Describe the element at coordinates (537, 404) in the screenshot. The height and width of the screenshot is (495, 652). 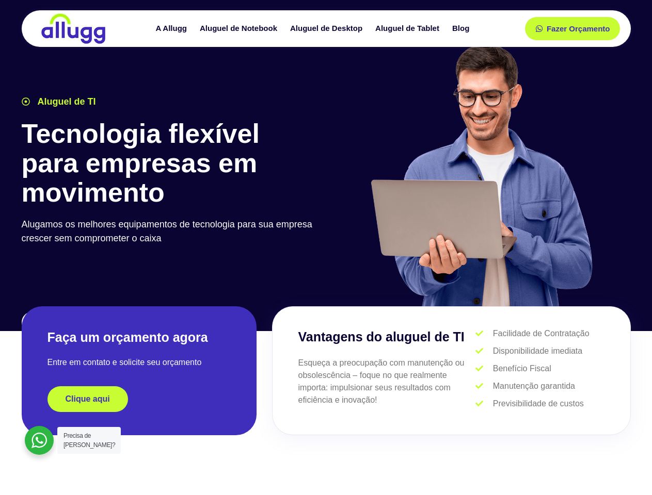
I see `span: Previsibilidade de custos` at that location.